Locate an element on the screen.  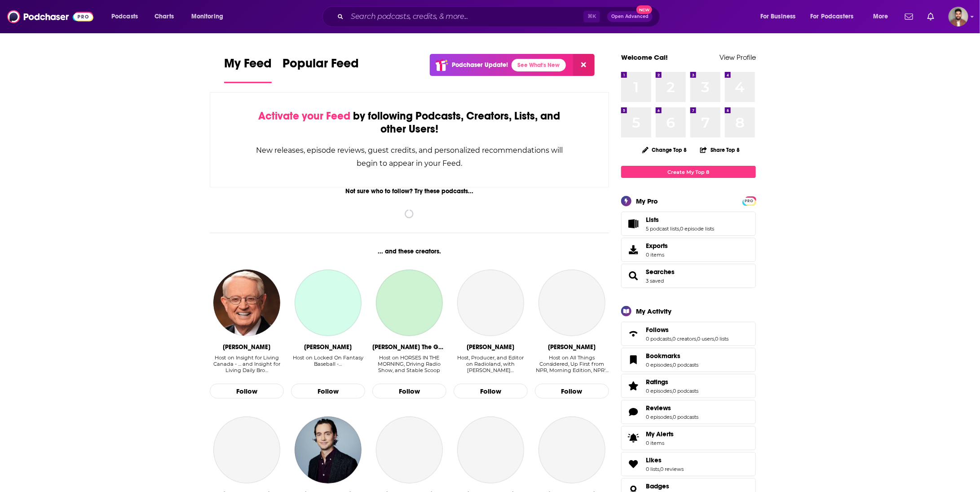
span: Ratings is located at coordinates (689, 386).